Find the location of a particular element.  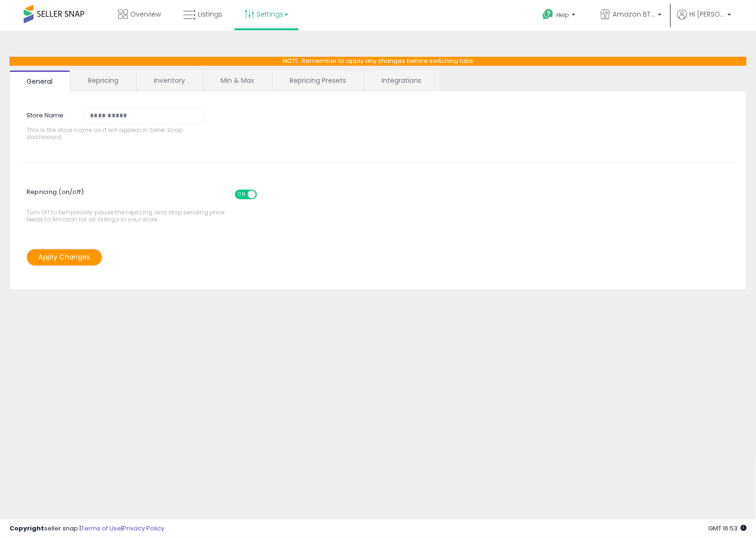

a: Repricing is located at coordinates (103, 81).